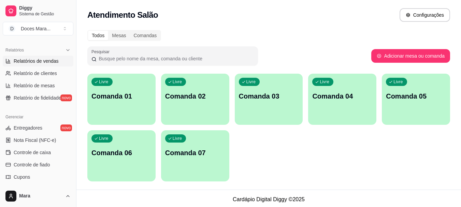 The height and width of the screenshot is (207, 461). I want to click on label: Pesquisar, so click(102, 52).